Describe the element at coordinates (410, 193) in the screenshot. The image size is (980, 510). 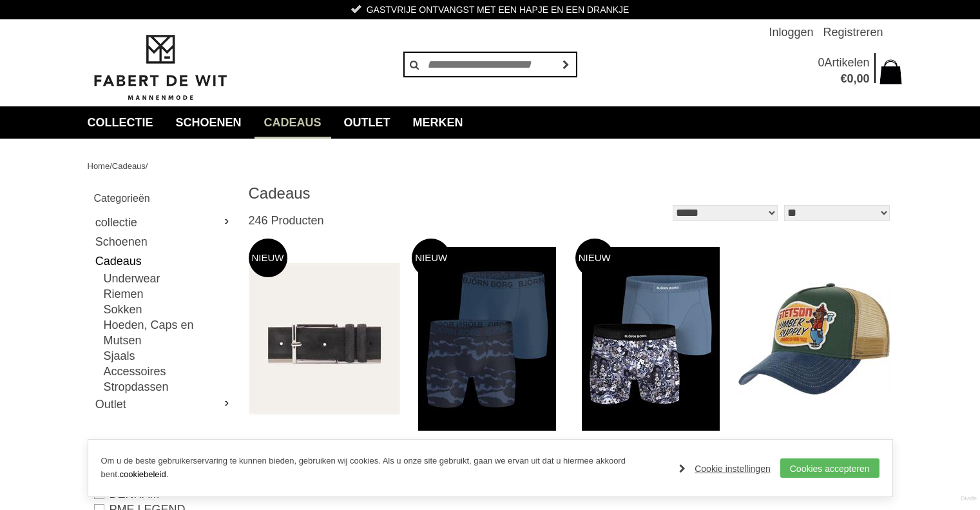
I see `h1: Cadeaus` at that location.